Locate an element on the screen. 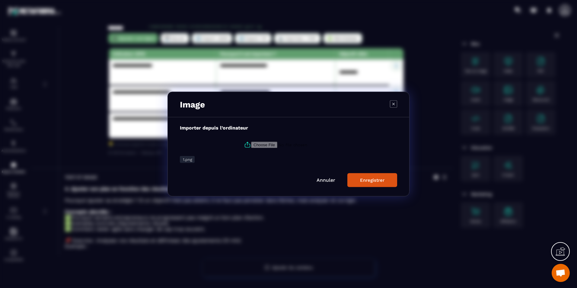 The width and height of the screenshot is (577, 288). a: Annuler is located at coordinates (326, 180).